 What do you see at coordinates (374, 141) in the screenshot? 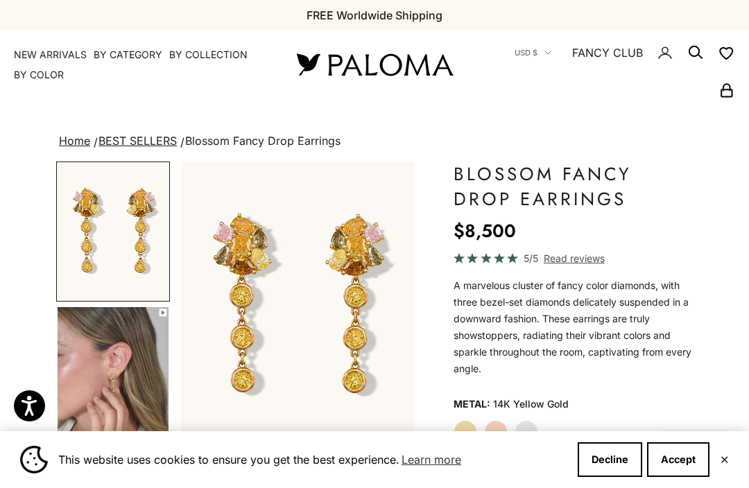
I see `nav: breadcrumbs` at bounding box center [374, 141].